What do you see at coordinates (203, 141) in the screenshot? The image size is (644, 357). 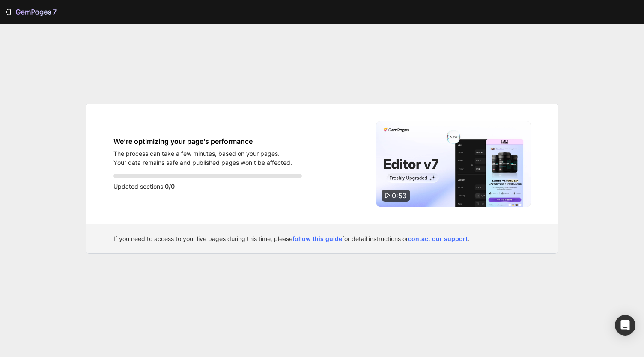 I see `h1: We’re optimizing your page’s performance` at bounding box center [203, 141].